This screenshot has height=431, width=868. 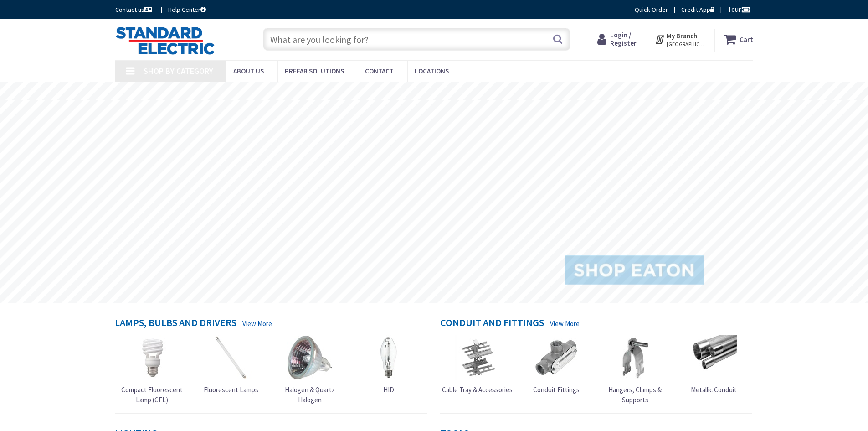 I want to click on img: Hangers, Clamps & Supports, so click(x=636, y=358).